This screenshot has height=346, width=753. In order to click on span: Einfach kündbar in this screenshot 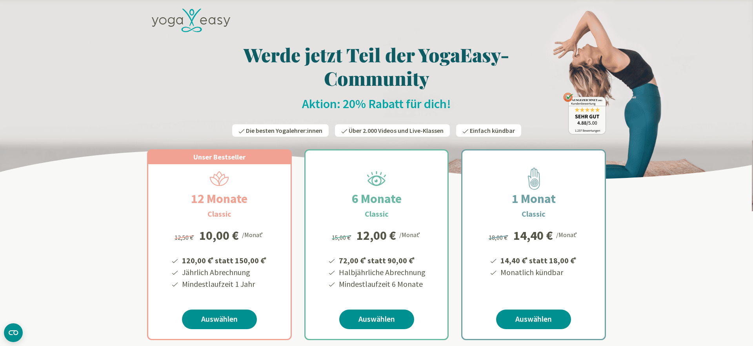, I will do `click(492, 131)`.